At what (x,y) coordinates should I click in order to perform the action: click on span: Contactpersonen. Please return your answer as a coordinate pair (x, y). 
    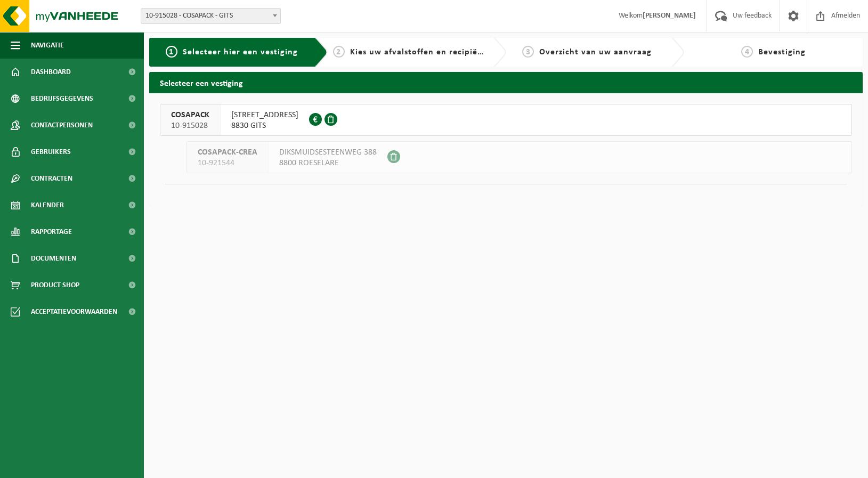
    Looking at the image, I should click on (62, 125).